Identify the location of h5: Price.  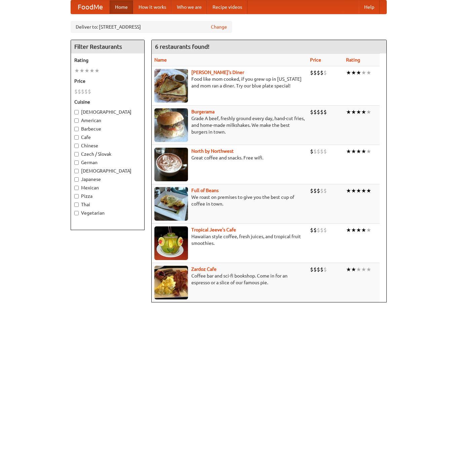
(108, 81).